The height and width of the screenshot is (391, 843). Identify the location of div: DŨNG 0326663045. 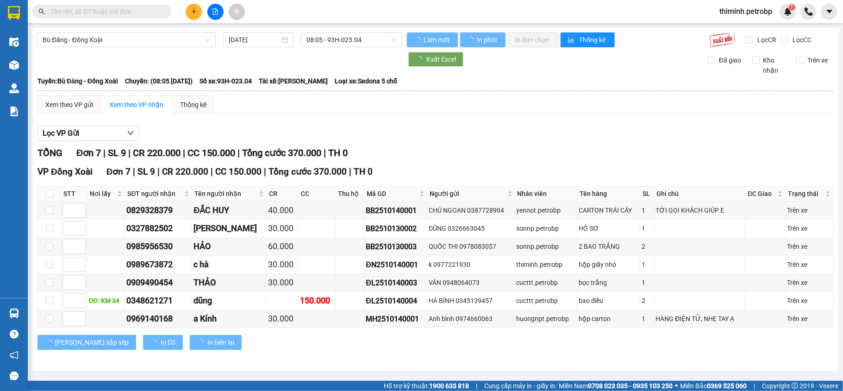
(471, 228).